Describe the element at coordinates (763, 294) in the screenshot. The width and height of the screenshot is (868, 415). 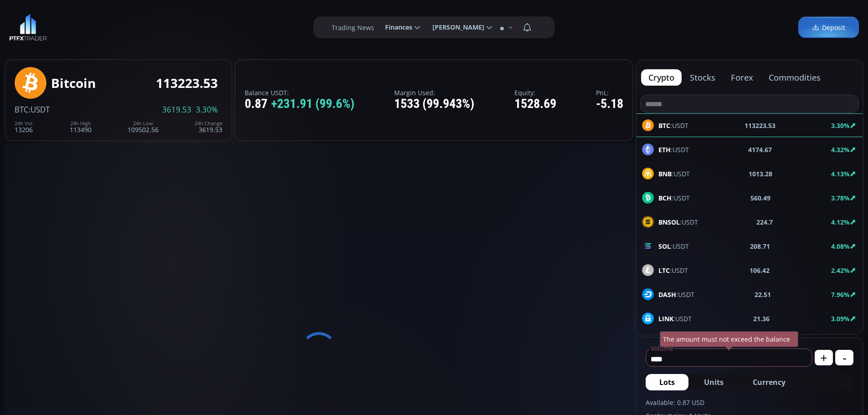
I see `b: 22.51` at that location.